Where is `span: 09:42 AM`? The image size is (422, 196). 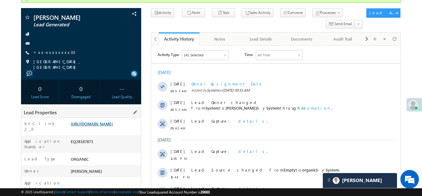 span: 09:42 AM is located at coordinates (28, 82).